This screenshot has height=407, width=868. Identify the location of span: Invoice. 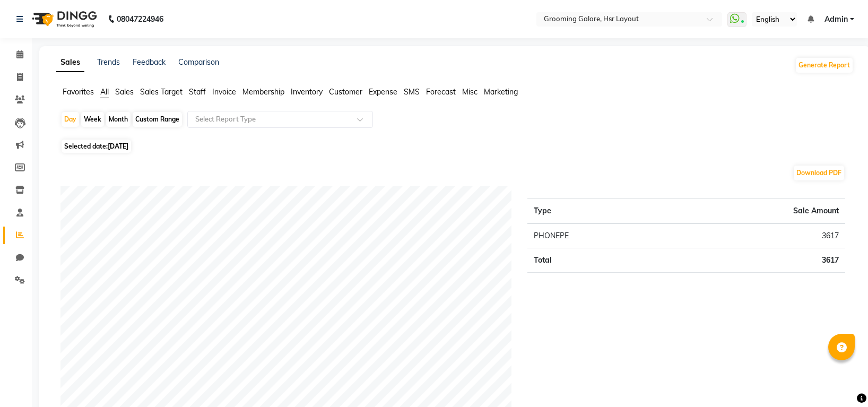
(224, 92).